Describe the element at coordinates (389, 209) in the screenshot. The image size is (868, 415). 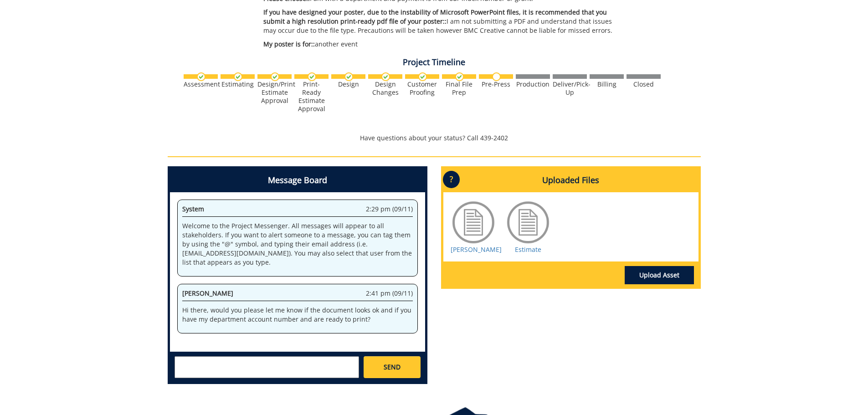
I see `span: 2:29 pm (09/11)` at that location.